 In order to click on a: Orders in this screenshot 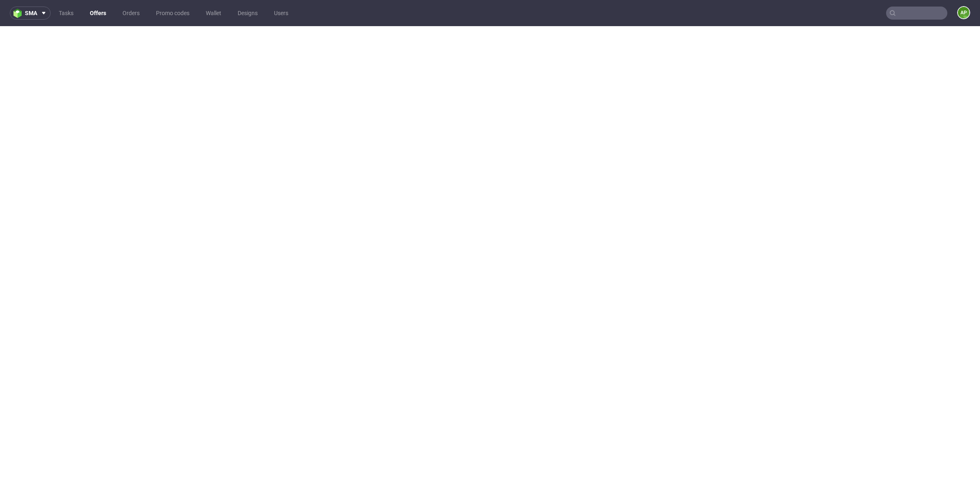, I will do `click(131, 13)`.